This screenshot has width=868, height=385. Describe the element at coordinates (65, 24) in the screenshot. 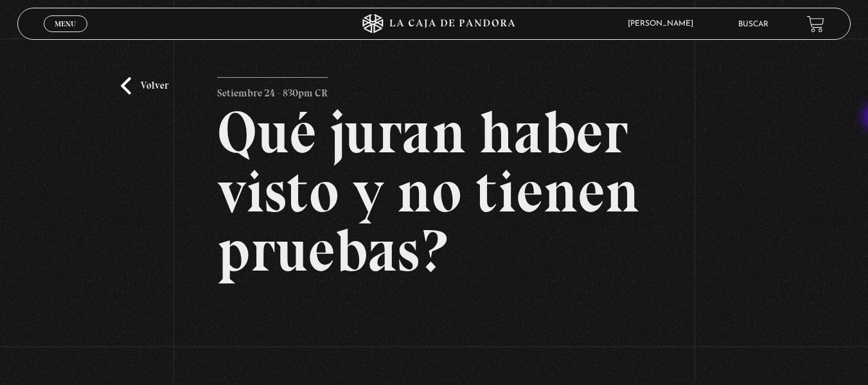

I see `span: Menu` at that location.